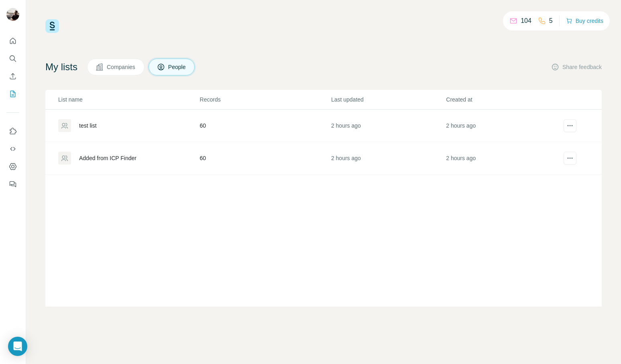  What do you see at coordinates (88, 126) in the screenshot?
I see `div: test list` at bounding box center [88, 126].